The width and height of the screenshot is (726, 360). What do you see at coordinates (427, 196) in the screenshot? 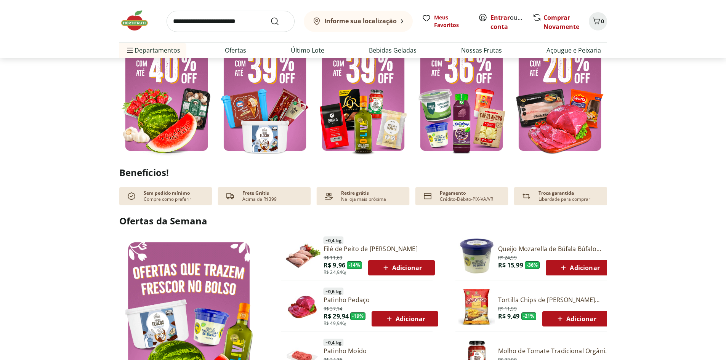
I see `img: card` at bounding box center [427, 196].